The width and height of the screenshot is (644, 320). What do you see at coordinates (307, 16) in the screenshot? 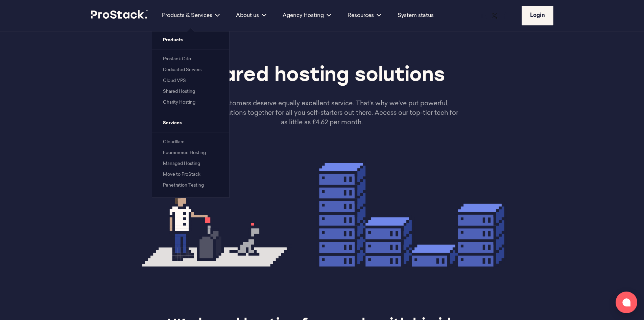
I see `div: Agency Hosting` at bounding box center [307, 16].